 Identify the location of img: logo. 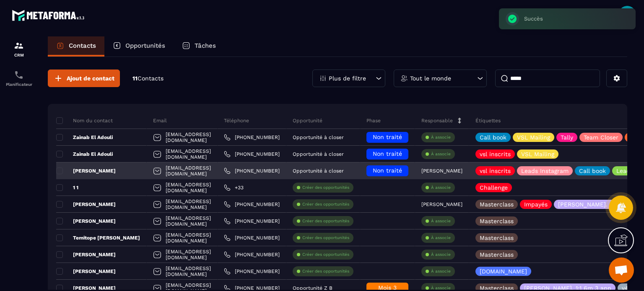
(49, 15).